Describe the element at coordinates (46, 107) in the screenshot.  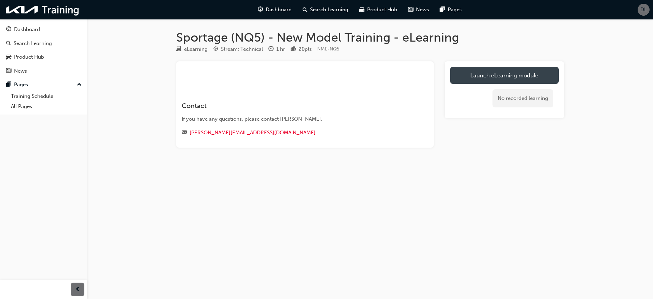
I see `a: All Pages` at that location.